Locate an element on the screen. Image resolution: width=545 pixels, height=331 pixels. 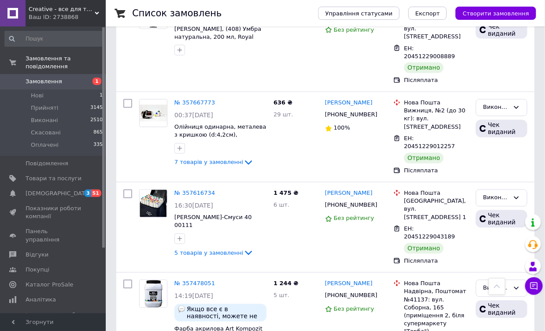
span: ЕН: 20451229043189 is located at coordinates (429, 233).